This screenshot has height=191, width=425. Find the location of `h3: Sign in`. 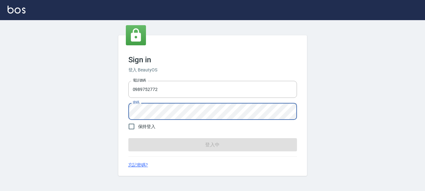

h3: Sign in is located at coordinates (213, 60).